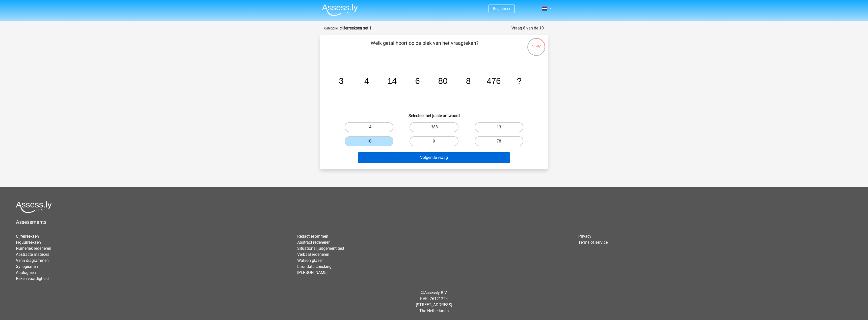 This screenshot has width=868, height=320. I want to click on small: Categorie:, so click(331, 28).